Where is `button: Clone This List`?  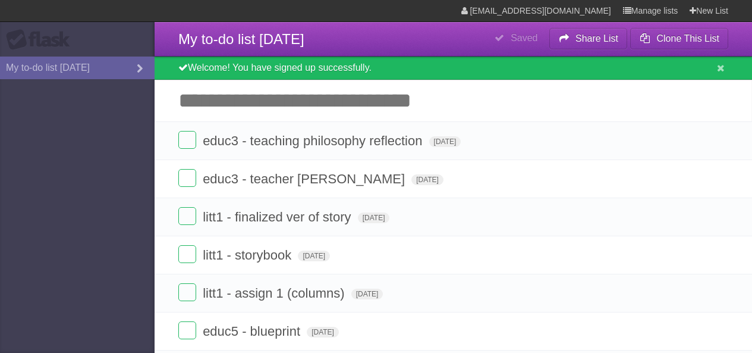
button: Clone This List is located at coordinates (679, 39).